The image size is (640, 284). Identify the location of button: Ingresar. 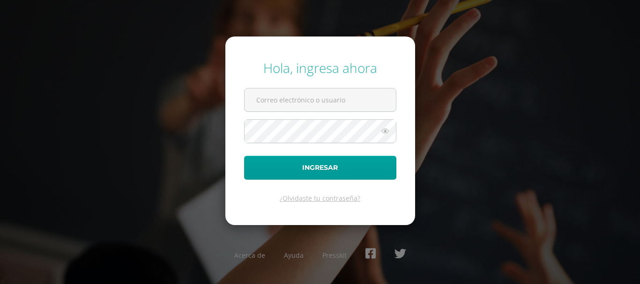
(320, 168).